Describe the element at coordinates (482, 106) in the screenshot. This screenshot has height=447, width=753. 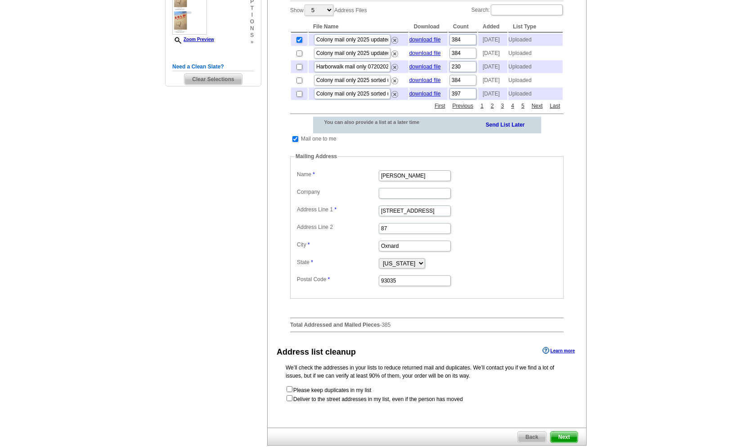
I see `a: 1` at that location.